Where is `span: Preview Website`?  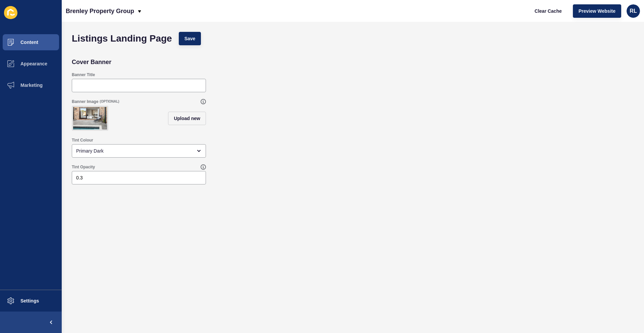 span: Preview Website is located at coordinates (597, 11).